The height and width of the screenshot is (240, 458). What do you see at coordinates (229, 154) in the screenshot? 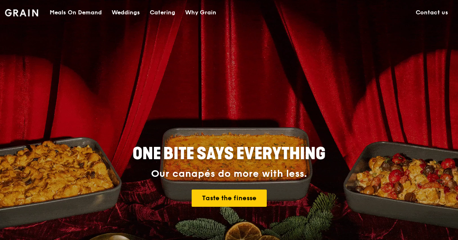
I see `span: ONE BITE SAYS EVERYTHING` at bounding box center [229, 154].